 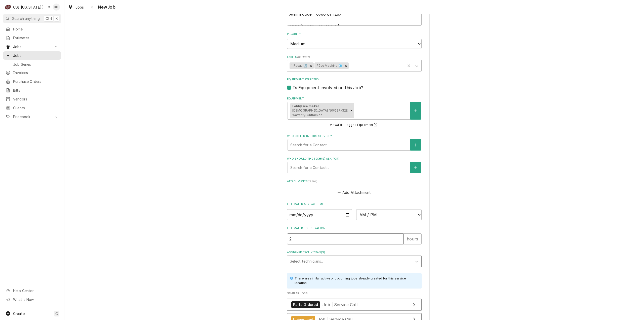 What do you see at coordinates (354, 193) in the screenshot?
I see `button: Add Attachment` at bounding box center [354, 193].